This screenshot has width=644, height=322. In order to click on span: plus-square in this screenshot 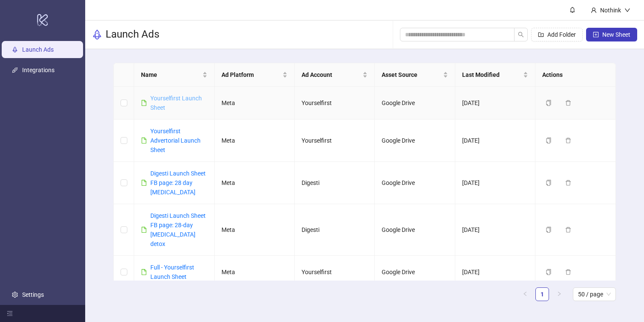, I will do `click(596, 35)`.